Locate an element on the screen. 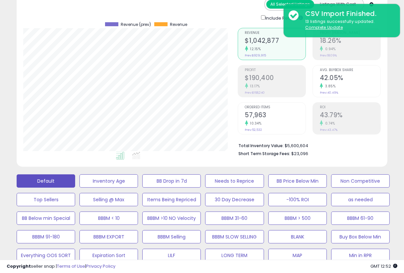 The width and height of the screenshot is (404, 273). span: 2025-10-13 12:52 GMT is located at coordinates (384, 266).